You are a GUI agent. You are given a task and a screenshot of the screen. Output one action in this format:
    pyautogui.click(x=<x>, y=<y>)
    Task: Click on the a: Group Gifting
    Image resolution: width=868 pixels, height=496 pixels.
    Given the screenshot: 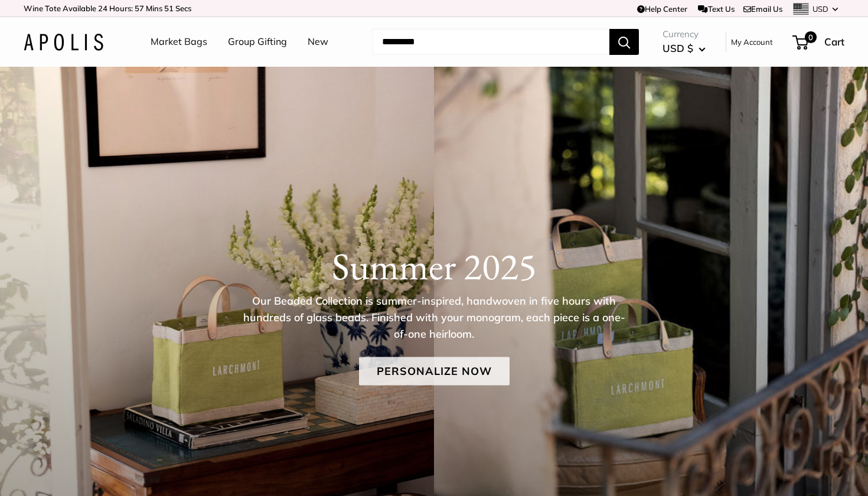 What is the action you would take?
    pyautogui.click(x=258, y=42)
    